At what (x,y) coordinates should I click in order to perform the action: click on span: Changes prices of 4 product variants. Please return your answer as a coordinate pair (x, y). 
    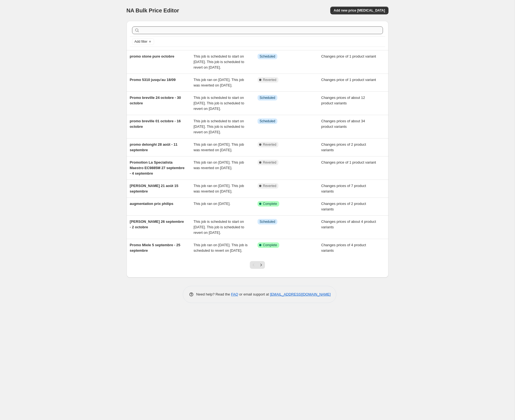
    Looking at the image, I should click on (343, 248).